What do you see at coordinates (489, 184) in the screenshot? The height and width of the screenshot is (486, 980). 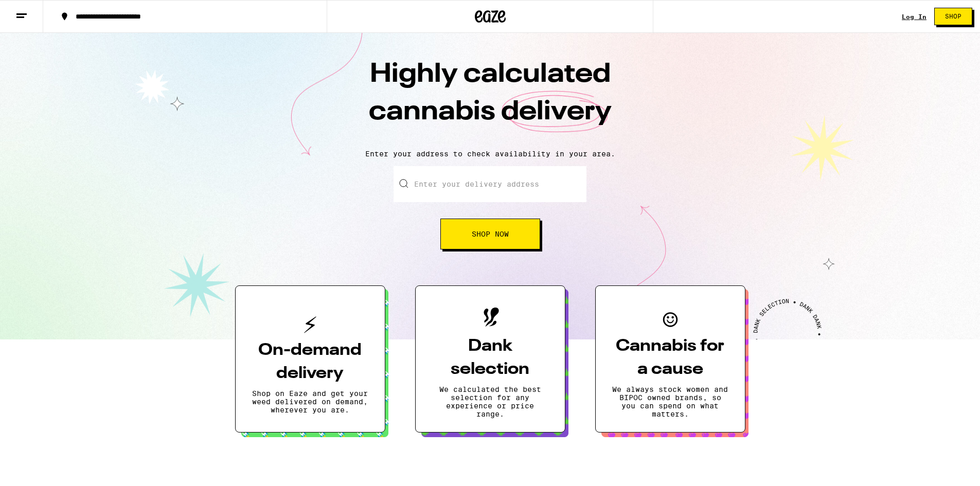 I see `input: Enter your delivery address` at bounding box center [489, 184].